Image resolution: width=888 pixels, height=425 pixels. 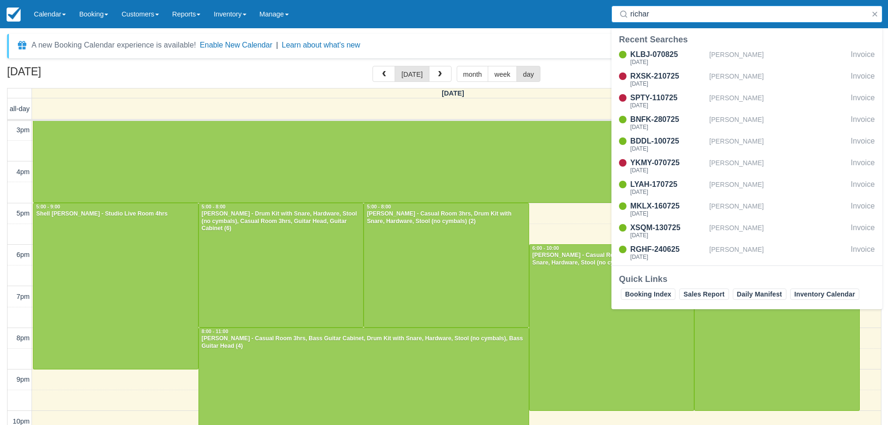 What do you see at coordinates (668, 228) in the screenshot?
I see `div: XSQM-130725` at bounding box center [668, 228].